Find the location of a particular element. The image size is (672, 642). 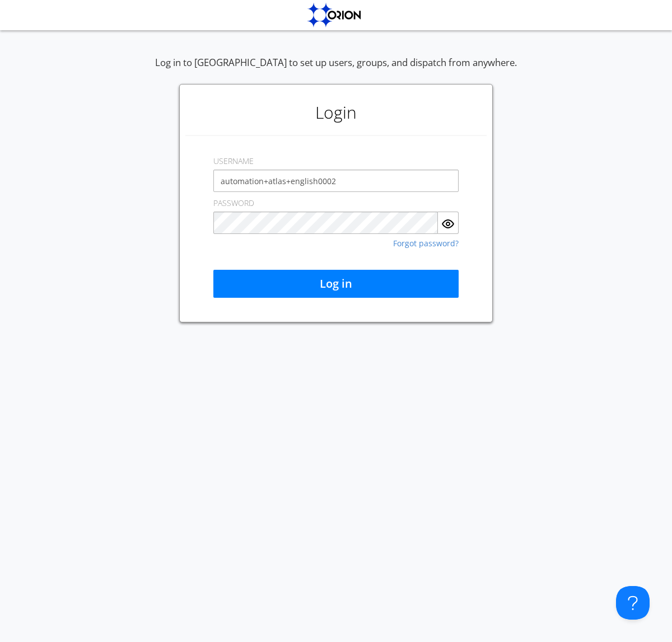

button: Log in is located at coordinates (336, 284).